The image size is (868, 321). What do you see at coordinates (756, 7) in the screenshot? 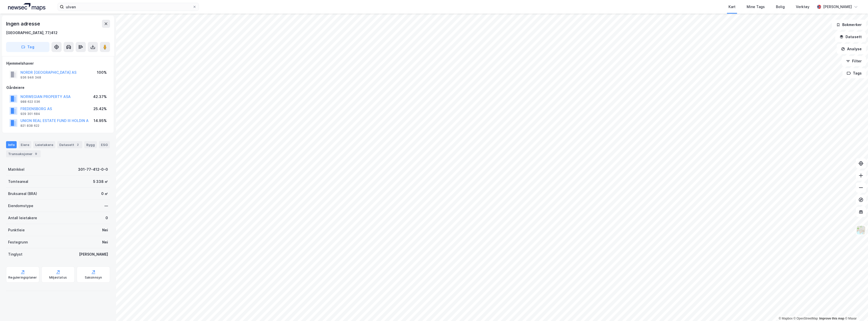
I see `div: Mine Tags` at bounding box center [756, 7].